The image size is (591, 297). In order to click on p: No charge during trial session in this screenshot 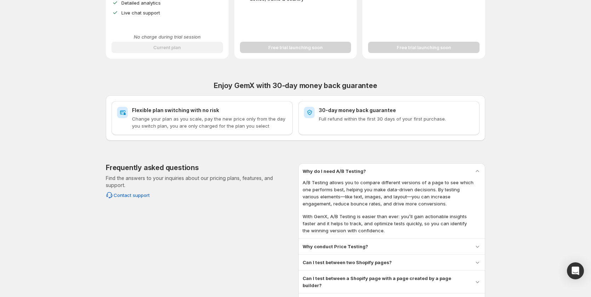, I will do `click(167, 37)`.